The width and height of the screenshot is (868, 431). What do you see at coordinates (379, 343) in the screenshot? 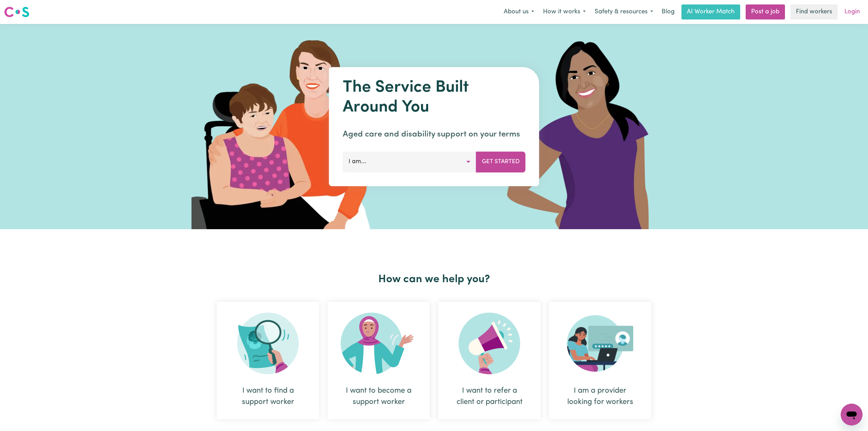
I see `img: Become Worker` at bounding box center [379, 343].